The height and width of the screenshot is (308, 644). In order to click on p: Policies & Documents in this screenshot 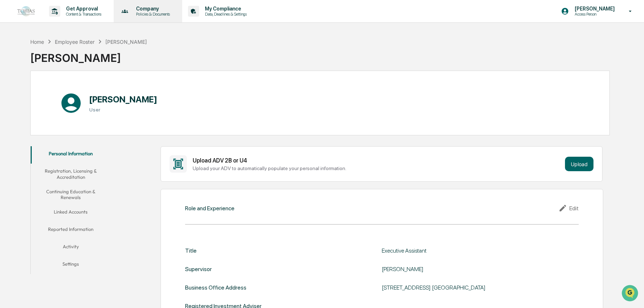, I will do `click(152, 14)`.